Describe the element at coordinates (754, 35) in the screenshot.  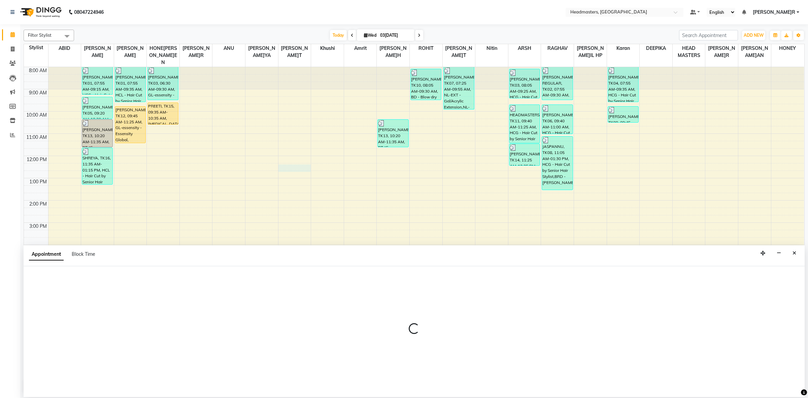
I see `button: ADD NEW` at that location.